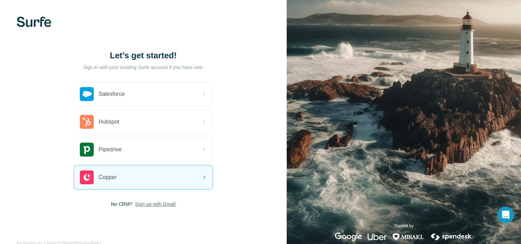 The image size is (521, 244). Describe the element at coordinates (87, 177) in the screenshot. I see `img: copper's logo` at that location.